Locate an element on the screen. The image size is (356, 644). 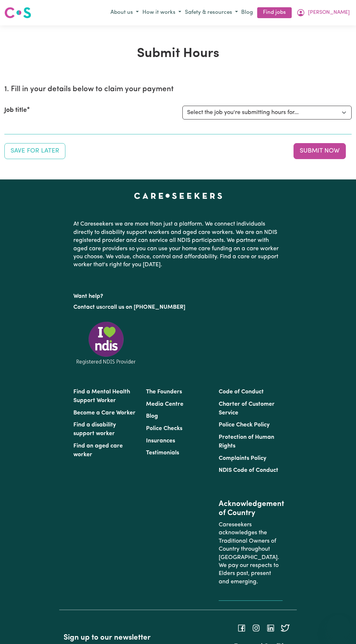
label: Job title is located at coordinates (15, 110).